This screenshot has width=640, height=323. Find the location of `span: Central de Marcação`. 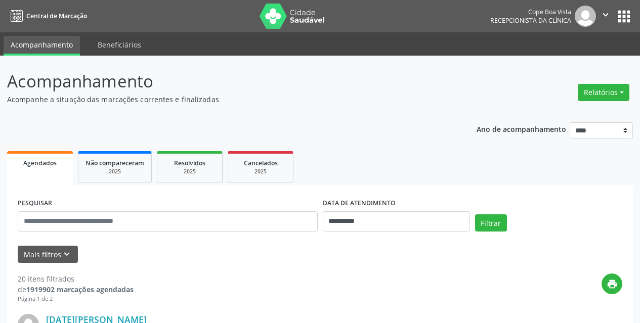

span: Central de Marcação is located at coordinates (57, 16).